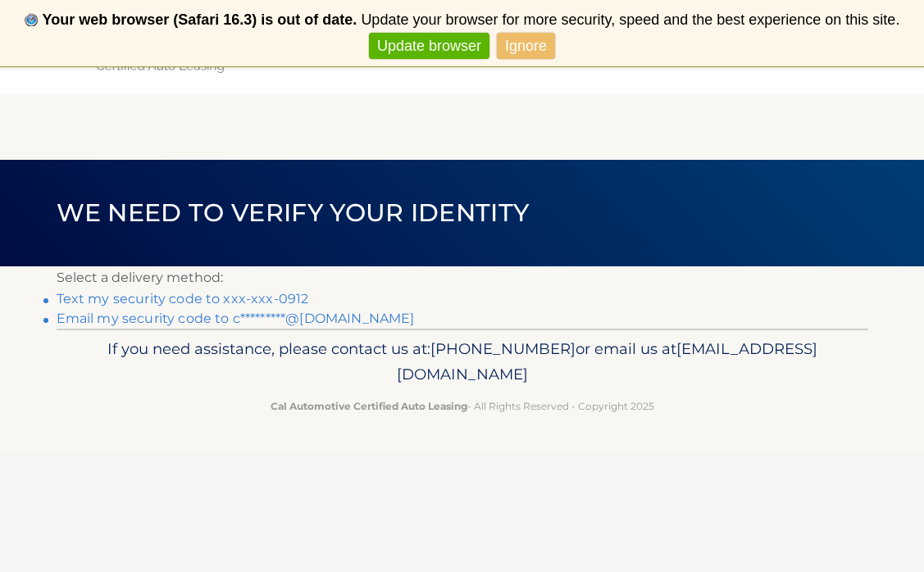 The width and height of the screenshot is (924, 572). I want to click on a: Text my security code to xxx-xxx-0912, so click(183, 299).